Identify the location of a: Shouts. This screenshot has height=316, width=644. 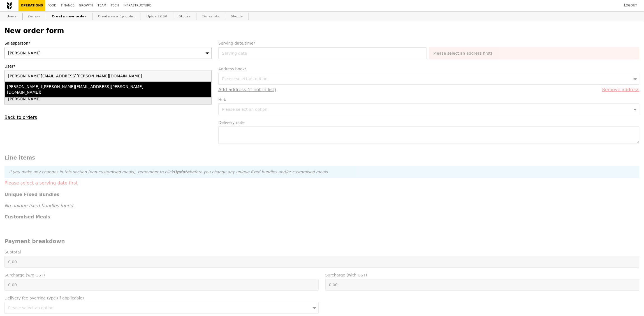
(237, 17).